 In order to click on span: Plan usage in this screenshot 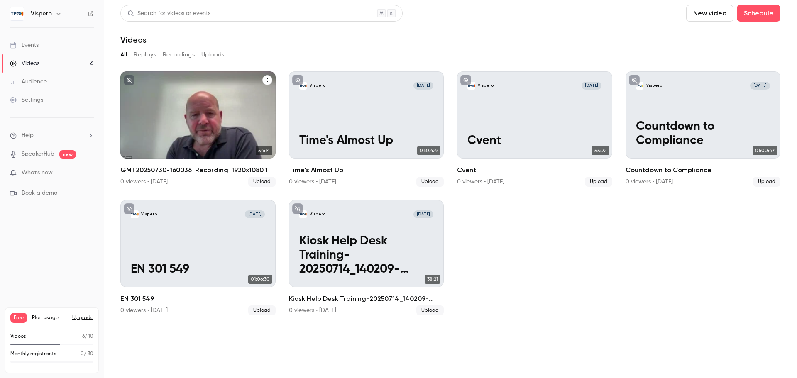, I will do `click(49, 318)`.